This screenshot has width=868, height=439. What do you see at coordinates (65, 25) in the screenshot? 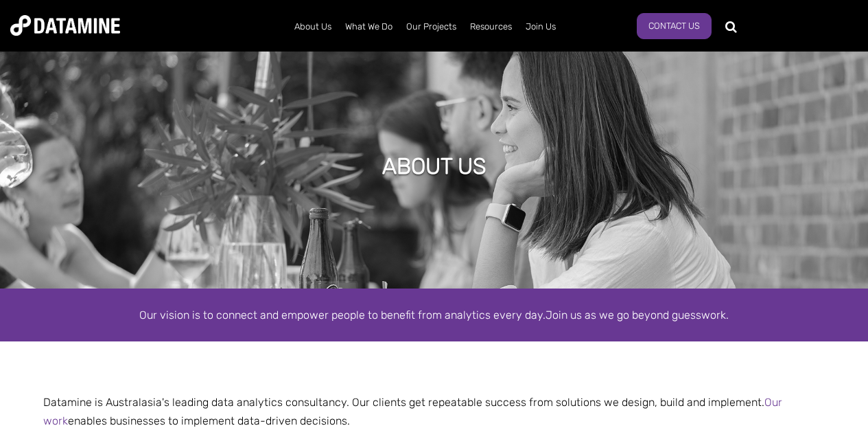
I see `img: Datamine` at bounding box center [65, 25].